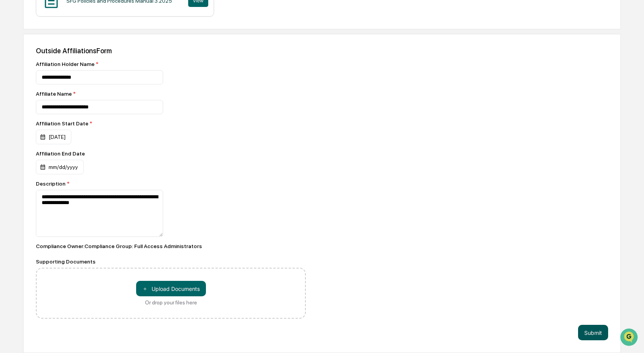  I want to click on button: Open customer support, so click(9, 9).